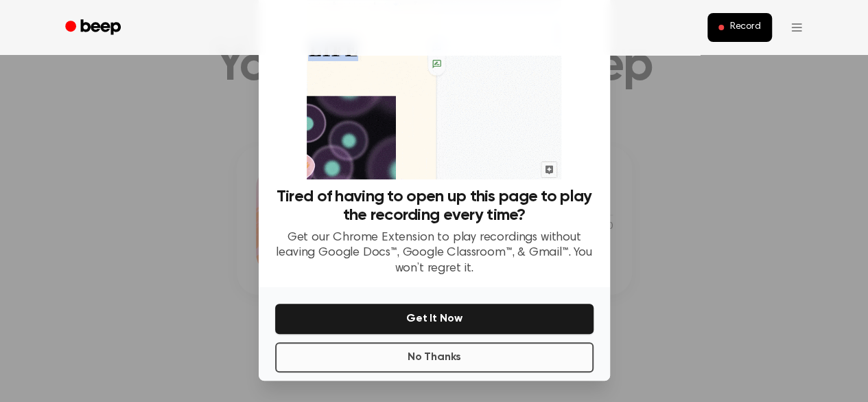  Describe the element at coordinates (94, 27) in the screenshot. I see `a: Beep` at that location.